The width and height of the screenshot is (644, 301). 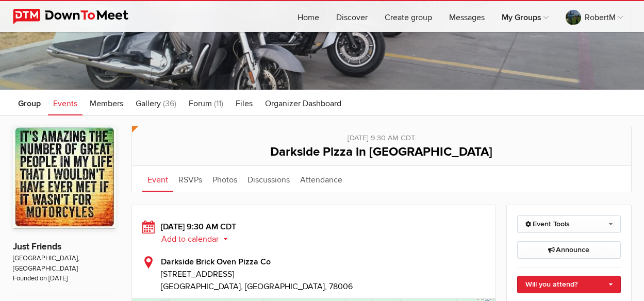 I want to click on span: Files, so click(x=244, y=104).